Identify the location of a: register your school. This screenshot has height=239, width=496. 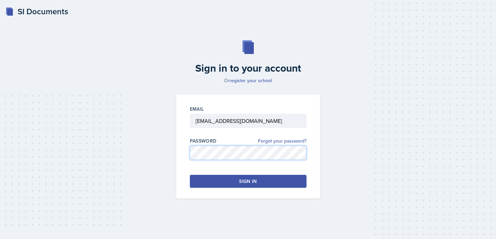
(250, 80).